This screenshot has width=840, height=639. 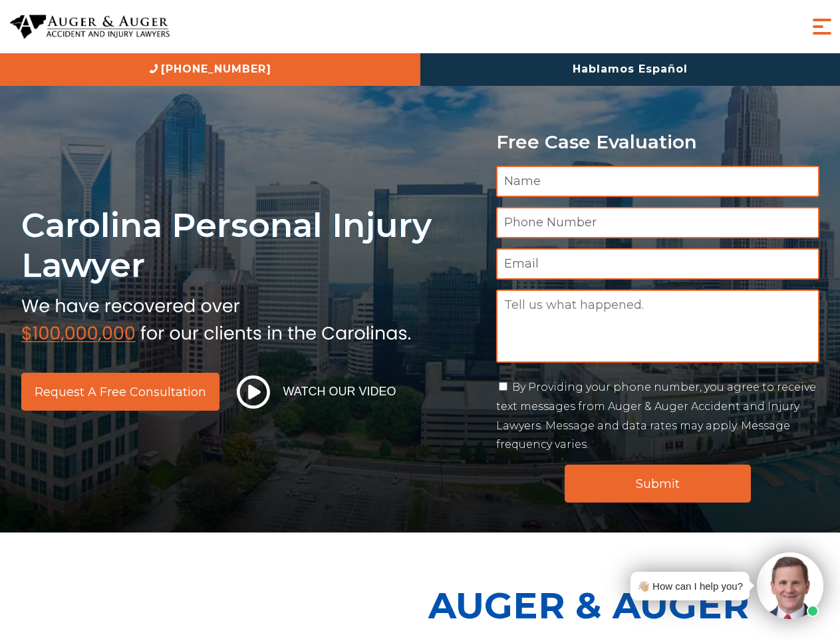 I want to click on img: sub text, so click(x=217, y=318).